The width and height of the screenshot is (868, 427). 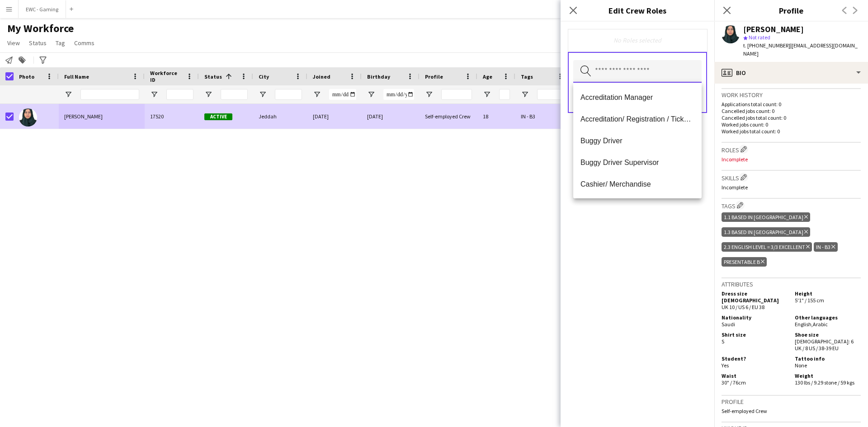 I want to click on p: Self-employed Crew, so click(x=791, y=411).